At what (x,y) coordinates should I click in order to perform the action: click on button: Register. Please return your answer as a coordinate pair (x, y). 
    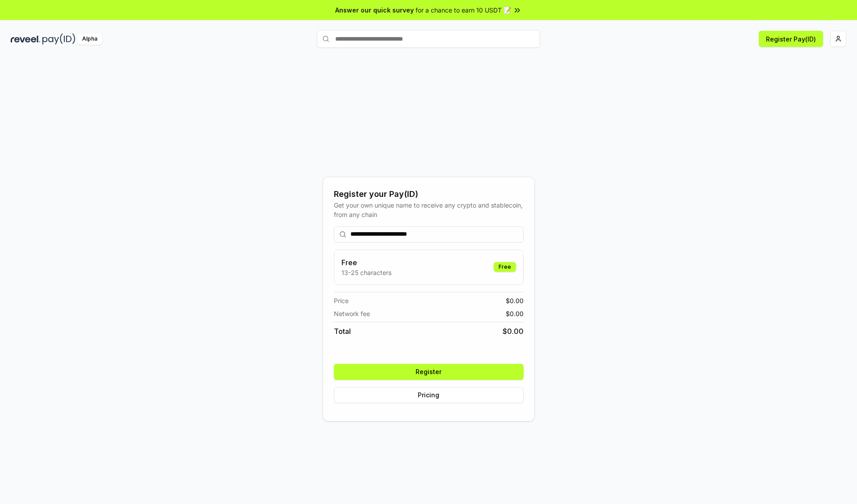
    Looking at the image, I should click on (429, 372).